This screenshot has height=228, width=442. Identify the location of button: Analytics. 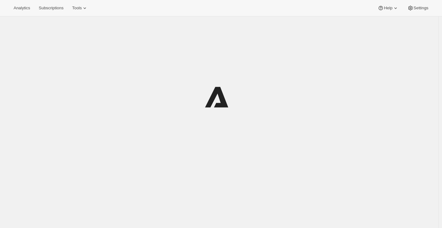
(22, 8).